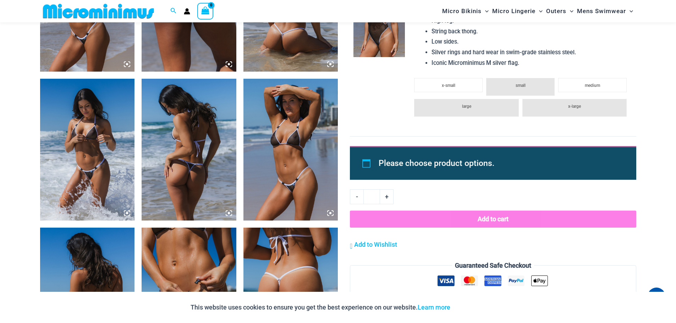 This screenshot has width=676, height=323. Describe the element at coordinates (173, 11) in the screenshot. I see `a: Search icon link` at that location.